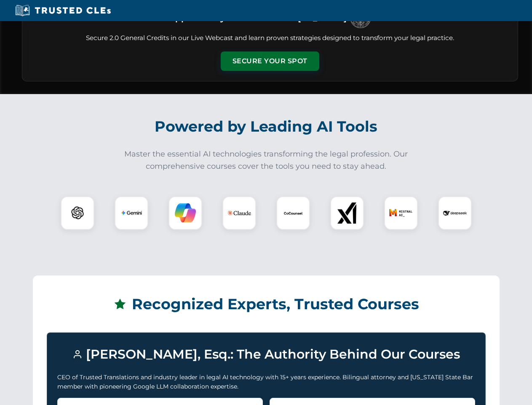 Image resolution: width=532 pixels, height=405 pixels. I want to click on img: Claude Logo, so click(240, 213).